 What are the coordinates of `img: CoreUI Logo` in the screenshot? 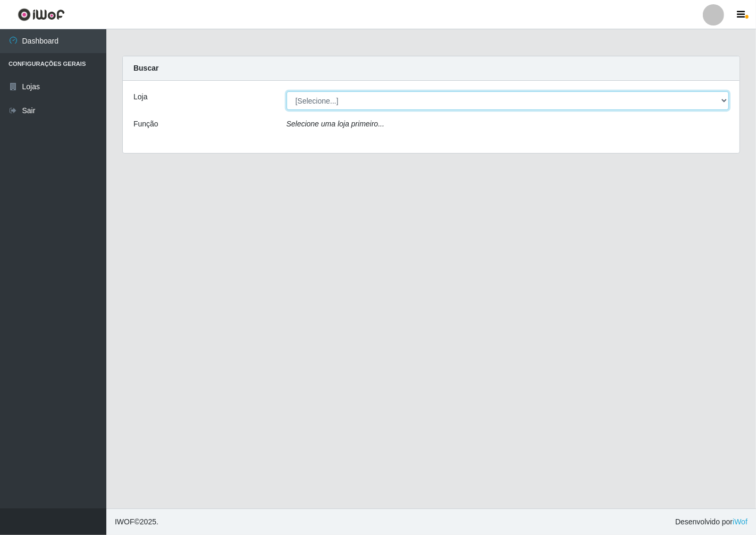 It's located at (41, 14).